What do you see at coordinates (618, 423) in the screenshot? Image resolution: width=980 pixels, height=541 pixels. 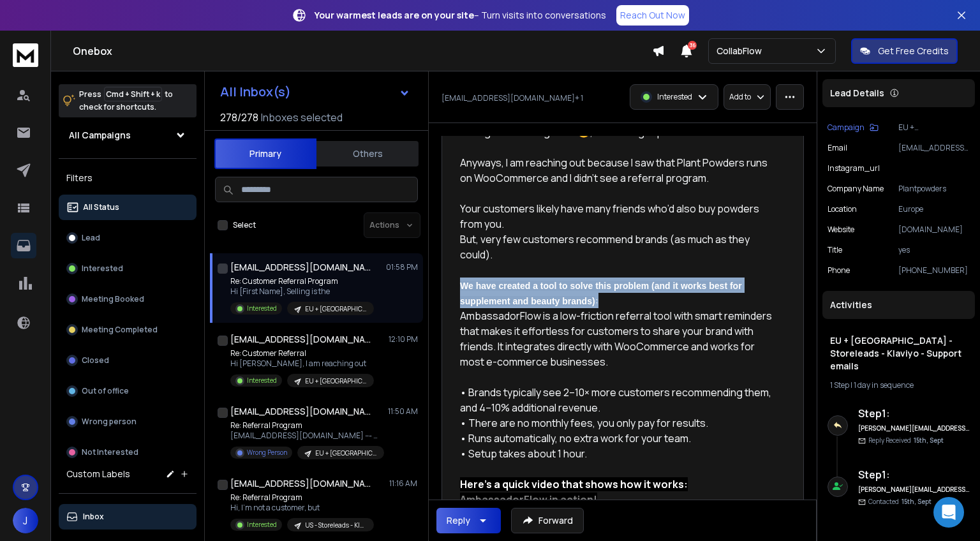 I see `div: • There are no monthly fees, you only pay for results.` at bounding box center [618, 423].